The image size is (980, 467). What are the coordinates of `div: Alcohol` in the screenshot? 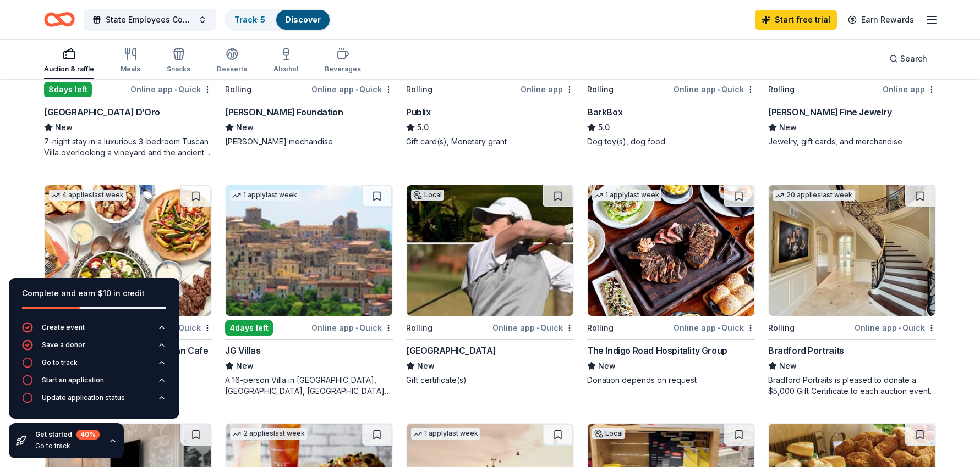 It's located at (286, 69).